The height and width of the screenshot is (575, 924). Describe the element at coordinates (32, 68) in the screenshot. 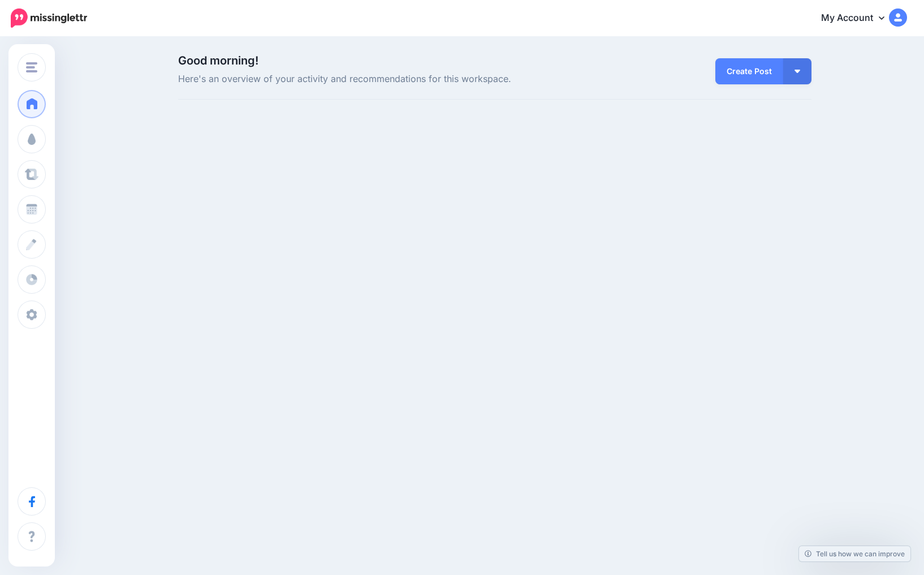

I see `img: menu.png` at that location.